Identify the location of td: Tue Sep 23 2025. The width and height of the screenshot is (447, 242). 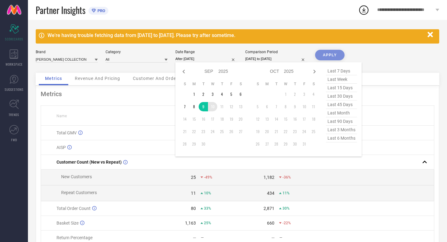
(204, 131).